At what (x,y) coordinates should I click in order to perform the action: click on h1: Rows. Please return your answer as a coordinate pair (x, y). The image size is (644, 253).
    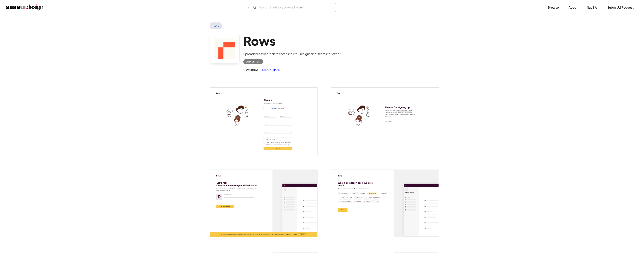
    Looking at the image, I should click on (293, 41).